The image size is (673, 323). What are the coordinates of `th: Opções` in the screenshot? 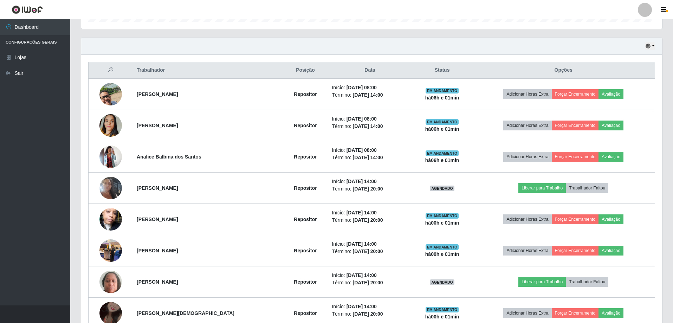 It's located at (564, 70).